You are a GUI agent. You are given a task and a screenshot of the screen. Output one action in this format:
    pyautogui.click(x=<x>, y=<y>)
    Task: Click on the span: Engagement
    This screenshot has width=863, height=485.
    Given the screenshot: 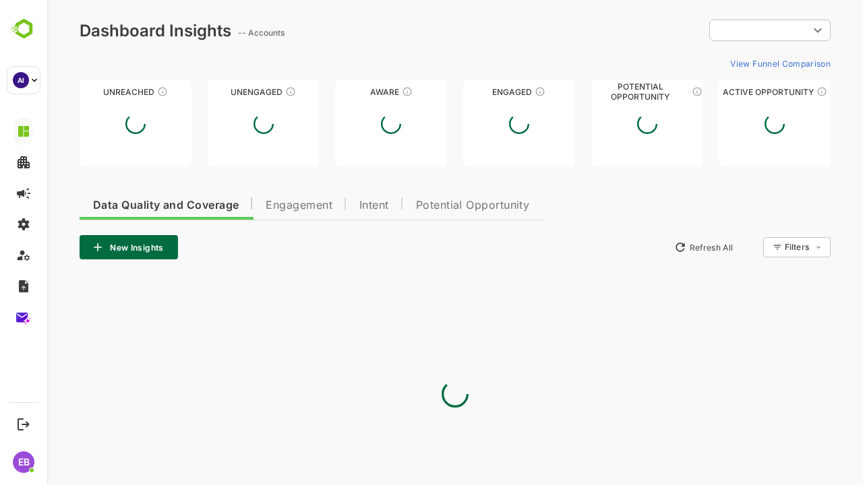 What is the action you would take?
    pyautogui.click(x=251, y=206)
    